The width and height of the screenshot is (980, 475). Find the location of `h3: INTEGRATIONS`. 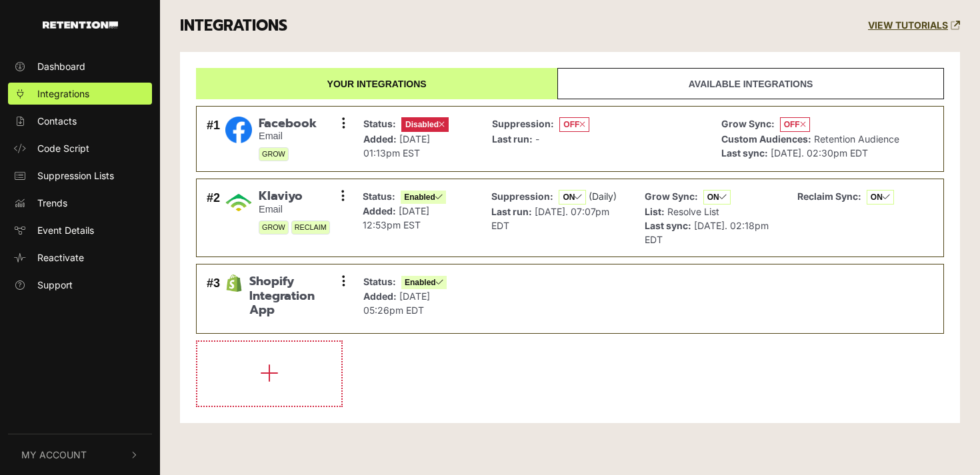

h3: INTEGRATIONS is located at coordinates (234, 26).